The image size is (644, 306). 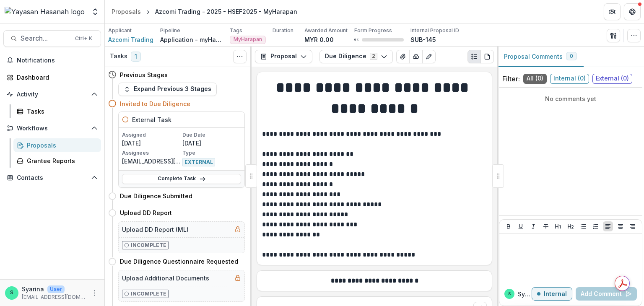 What do you see at coordinates (61, 111) in the screenshot?
I see `div: Tasks` at bounding box center [61, 111].